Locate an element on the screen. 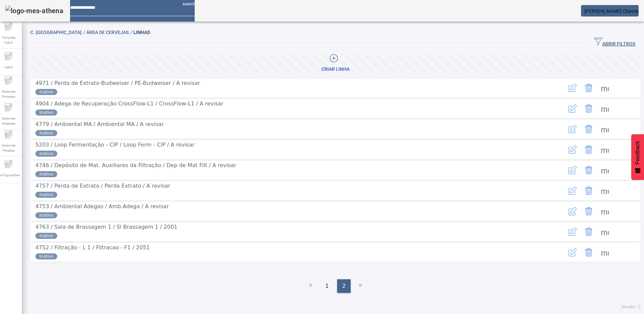 The image size is (644, 314). span: Versão: () is located at coordinates (630, 307).